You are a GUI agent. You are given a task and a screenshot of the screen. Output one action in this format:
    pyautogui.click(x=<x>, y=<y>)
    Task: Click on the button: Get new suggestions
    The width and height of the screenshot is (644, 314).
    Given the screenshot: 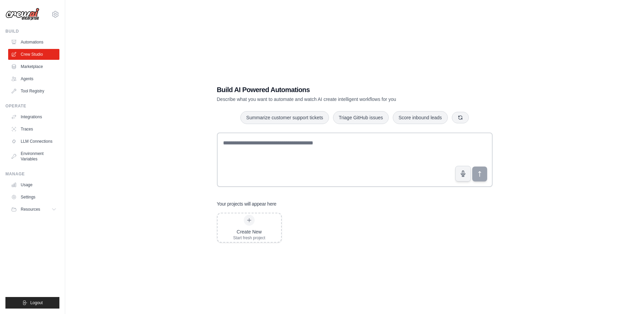 What is the action you would take?
    pyautogui.click(x=460, y=118)
    